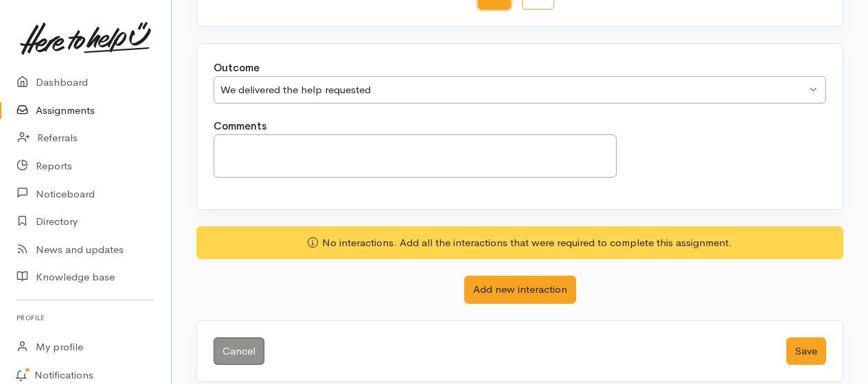 Image resolution: width=868 pixels, height=384 pixels. Describe the element at coordinates (520, 290) in the screenshot. I see `button: Add new interaction` at that location.